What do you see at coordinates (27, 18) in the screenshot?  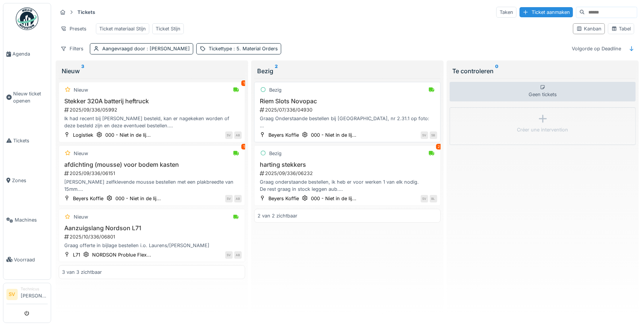 I see `img: Badge_color-CXgf-gQk.svg` at bounding box center [27, 18].